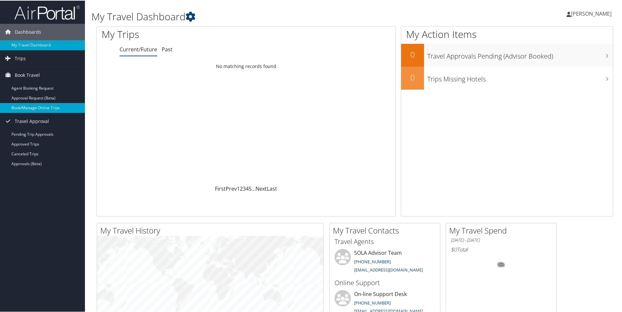 The image size is (622, 312). What do you see at coordinates (32, 121) in the screenshot?
I see `span: Travel Approval` at bounding box center [32, 121].